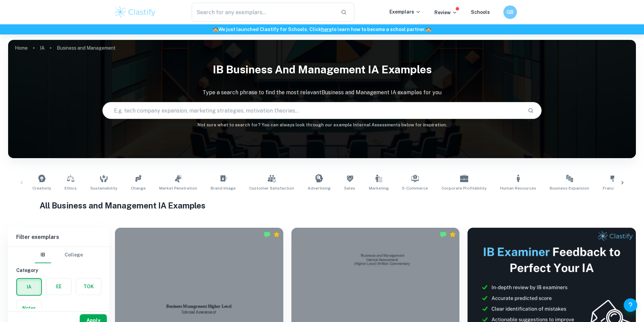 The width and height of the screenshot is (644, 322). What do you see at coordinates (569, 188) in the screenshot?
I see `span: Business Expansion` at bounding box center [569, 188].